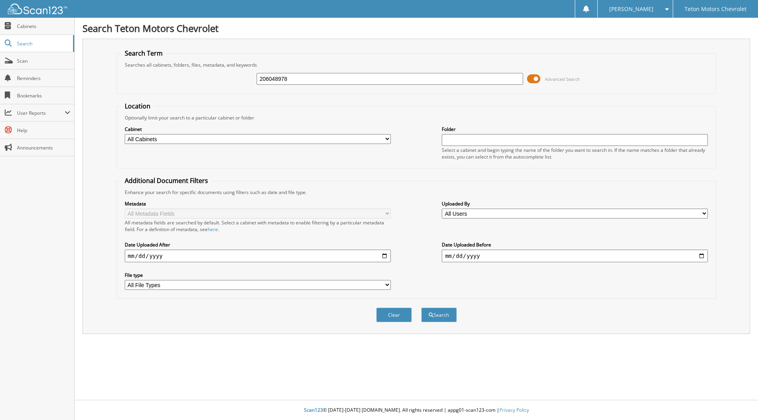 The width and height of the screenshot is (758, 420). Describe the element at coordinates (416, 192) in the screenshot. I see `div: Enhance your search for specific documents using filters such as date and file type.` at that location.